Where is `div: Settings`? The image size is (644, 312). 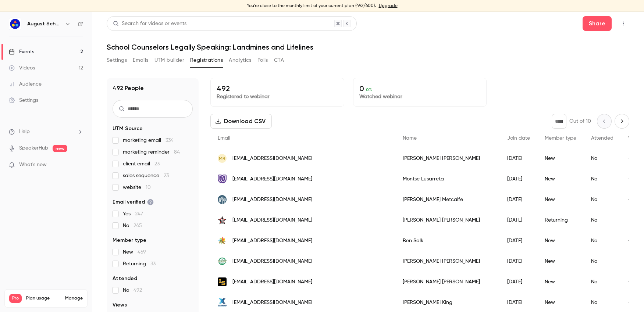 div: Settings is located at coordinates (24, 101).